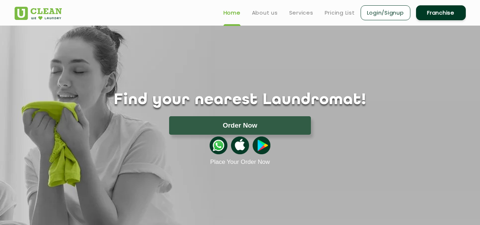 This screenshot has height=225, width=480. I want to click on a: About us, so click(265, 13).